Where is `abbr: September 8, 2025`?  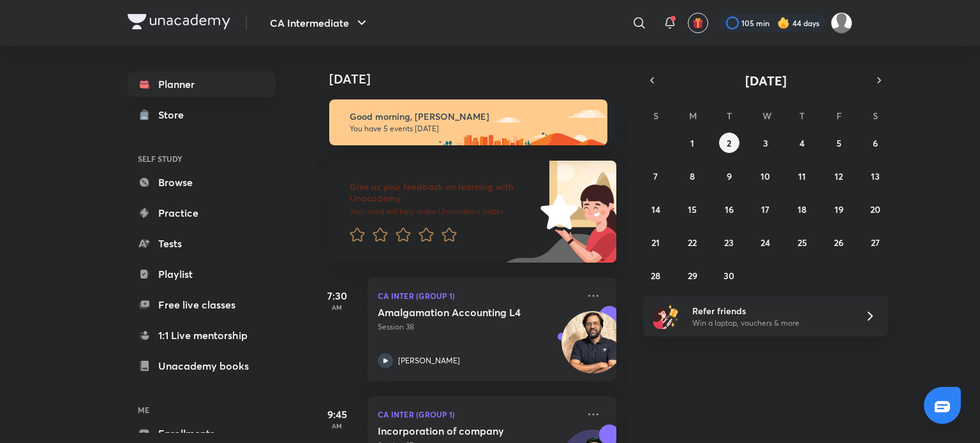
abbr: September 8, 2025 is located at coordinates (693, 176).